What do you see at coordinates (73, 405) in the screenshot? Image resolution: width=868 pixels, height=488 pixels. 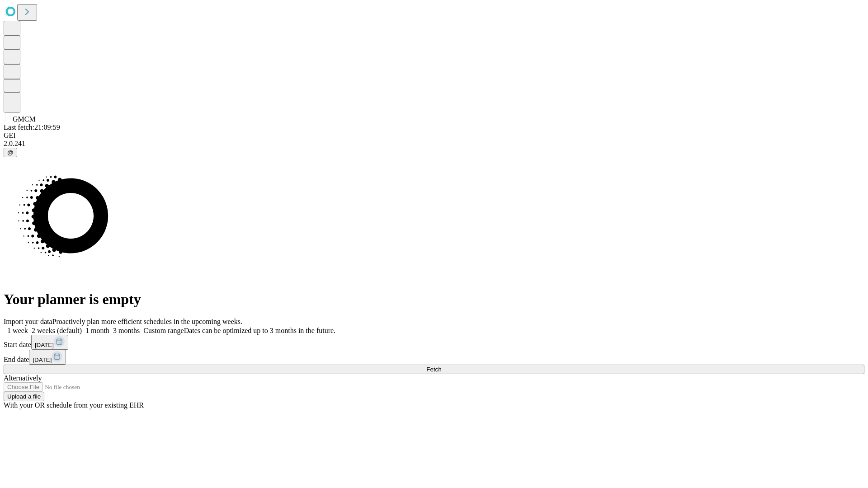 I see `span: With your OR schedule from your existing EHR` at bounding box center [73, 405].